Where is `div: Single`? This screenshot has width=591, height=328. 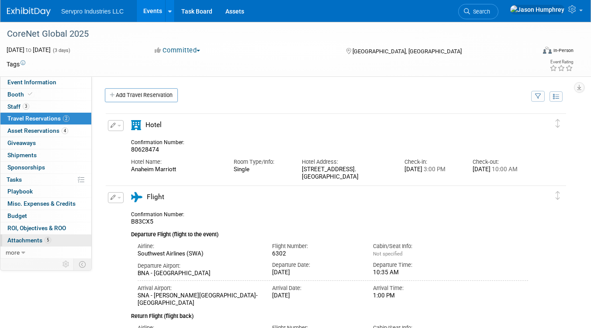 div: Single is located at coordinates (261, 170).